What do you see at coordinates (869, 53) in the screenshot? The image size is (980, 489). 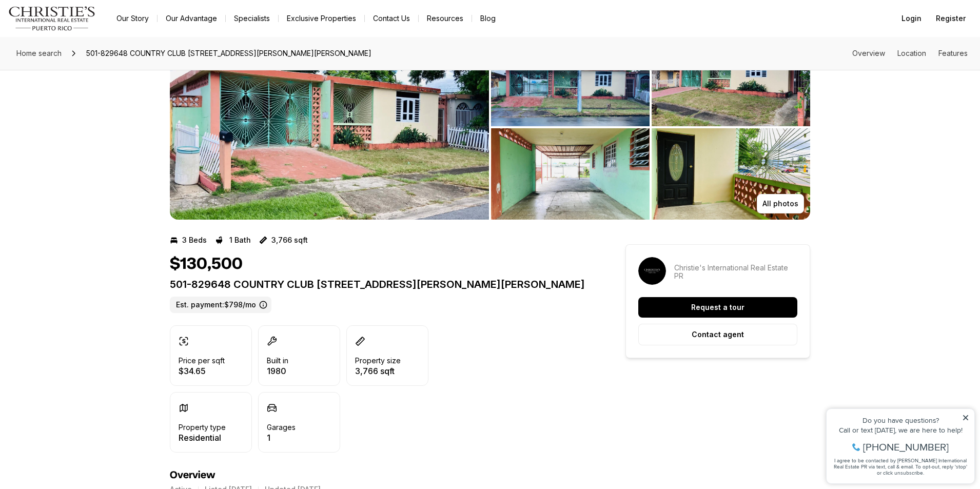 I see `a: Skip to: Overview` at bounding box center [869, 53].